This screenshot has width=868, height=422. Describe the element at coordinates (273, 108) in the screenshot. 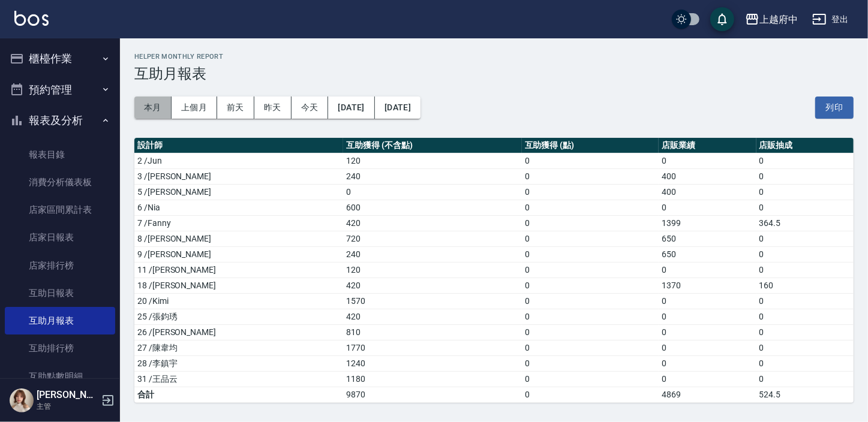

I see `button: 昨天` at that location.